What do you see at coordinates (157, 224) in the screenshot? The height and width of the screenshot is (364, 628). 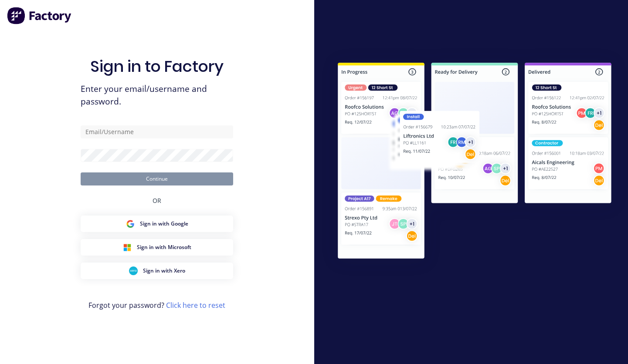 I see `button: Google Sign inSign in with Google` at bounding box center [157, 224].